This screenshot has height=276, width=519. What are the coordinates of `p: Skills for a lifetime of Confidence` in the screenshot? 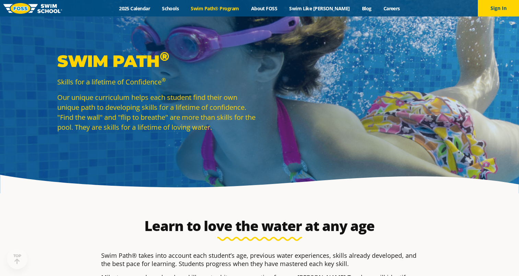 It's located at (157, 82).